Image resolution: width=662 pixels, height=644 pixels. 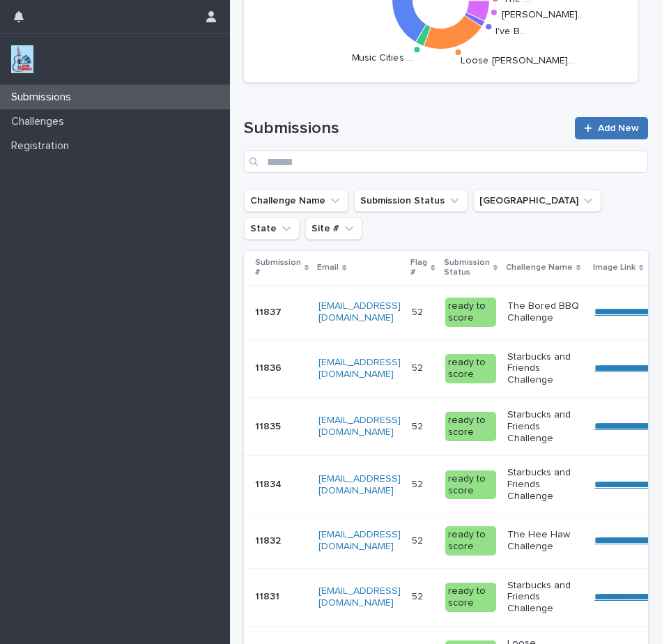 What do you see at coordinates (419, 268) in the screenshot?
I see `p: Flag #` at bounding box center [419, 268].